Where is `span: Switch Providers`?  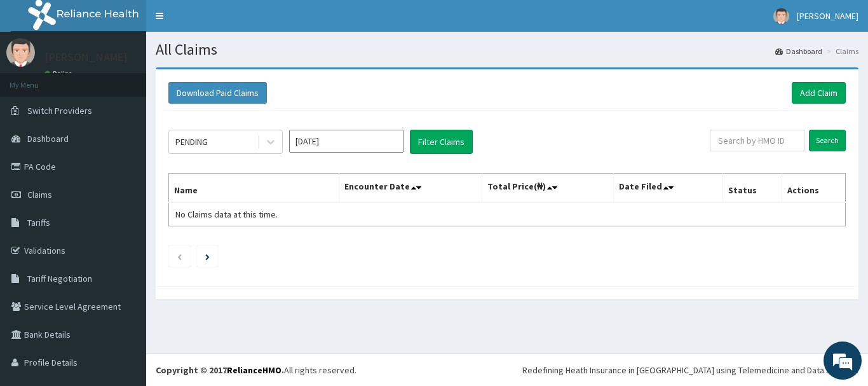
span: Switch Providers is located at coordinates (60, 111).